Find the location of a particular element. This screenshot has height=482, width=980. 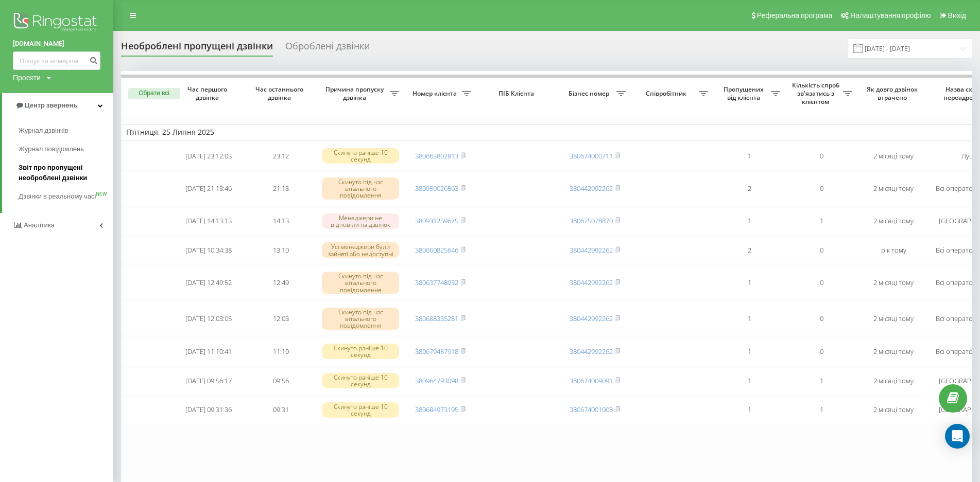

span: Реферальна програма is located at coordinates (795, 16).